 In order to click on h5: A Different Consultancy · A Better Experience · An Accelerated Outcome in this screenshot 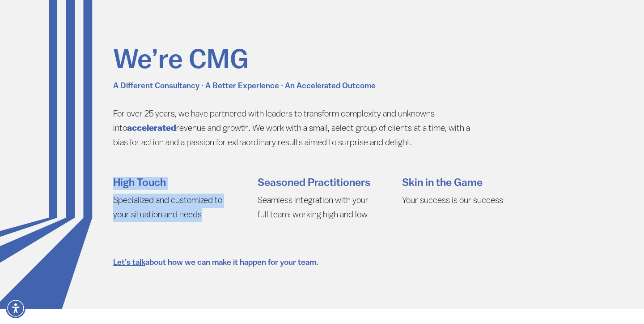, I will do `click(292, 86)`.